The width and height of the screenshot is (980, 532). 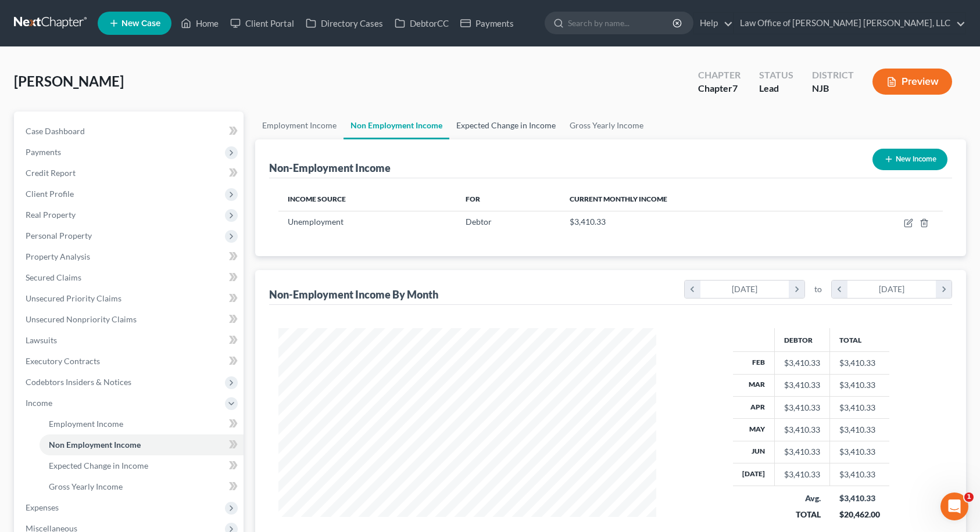 What do you see at coordinates (130, 341) in the screenshot?
I see `a: Lawsuits` at bounding box center [130, 341].